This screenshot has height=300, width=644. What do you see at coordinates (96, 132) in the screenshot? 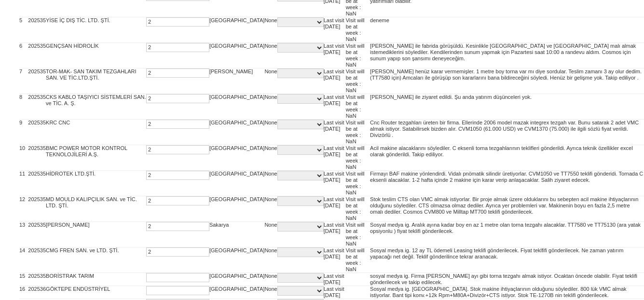
I see `td: KRC CNC` at bounding box center [96, 132].